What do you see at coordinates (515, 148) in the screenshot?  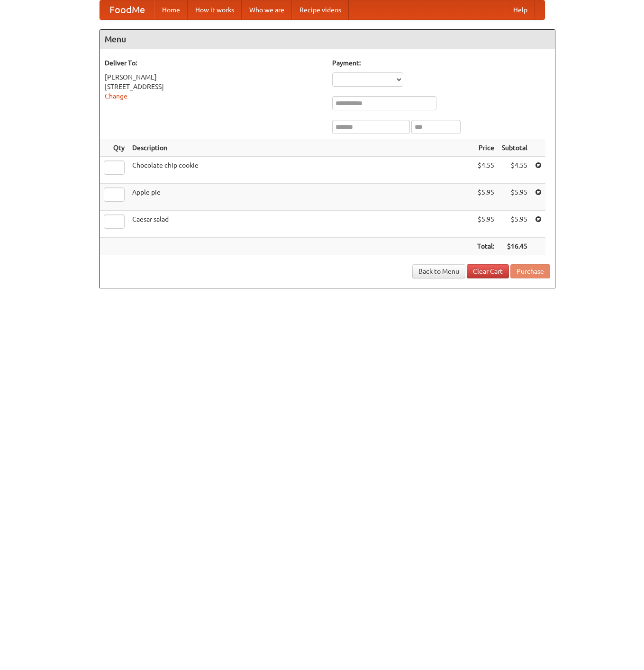 I see `th: Subtotal` at bounding box center [515, 148].